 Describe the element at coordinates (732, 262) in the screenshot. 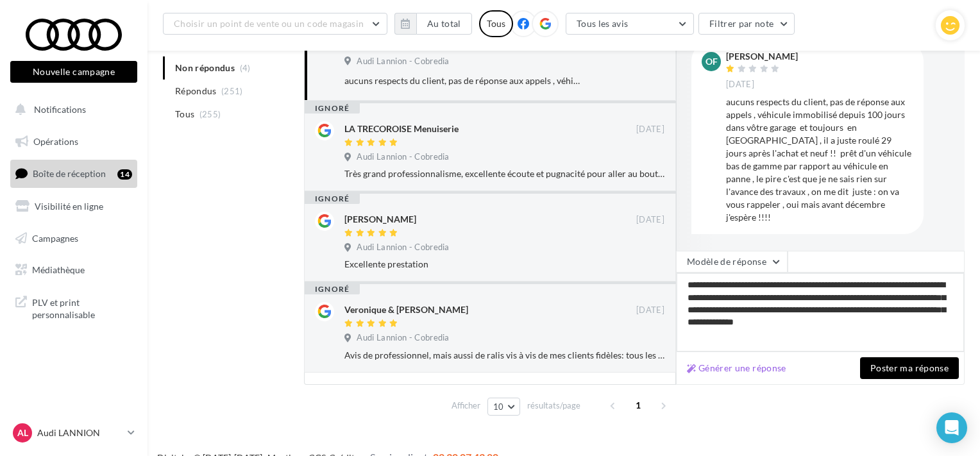

I see `button: Modèle de réponse` at that location.